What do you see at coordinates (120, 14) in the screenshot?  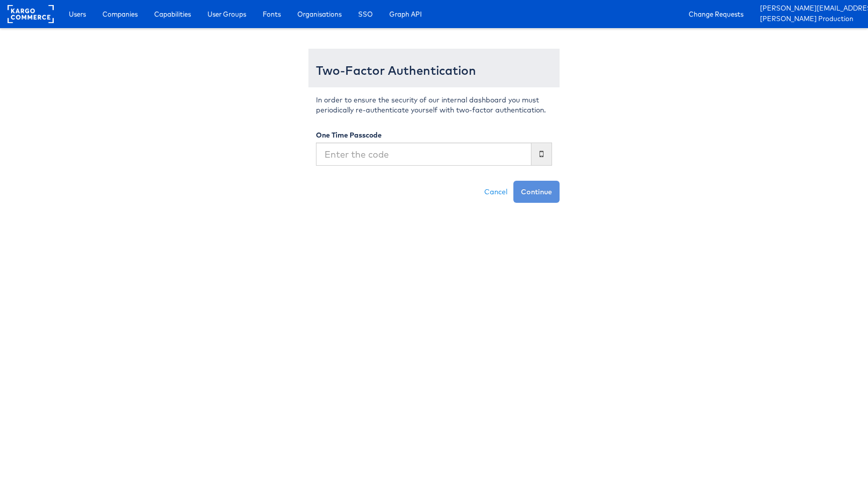 I see `span: Companies` at bounding box center [120, 14].